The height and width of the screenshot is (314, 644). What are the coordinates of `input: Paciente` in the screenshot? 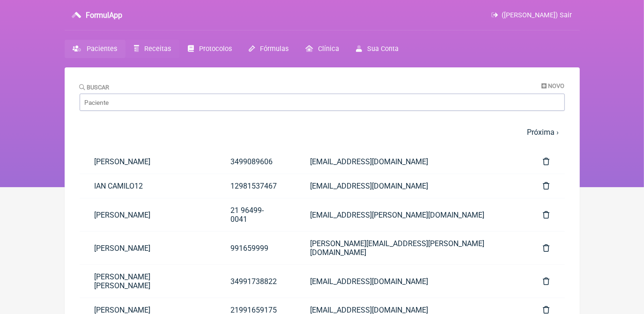 It's located at (323, 102).